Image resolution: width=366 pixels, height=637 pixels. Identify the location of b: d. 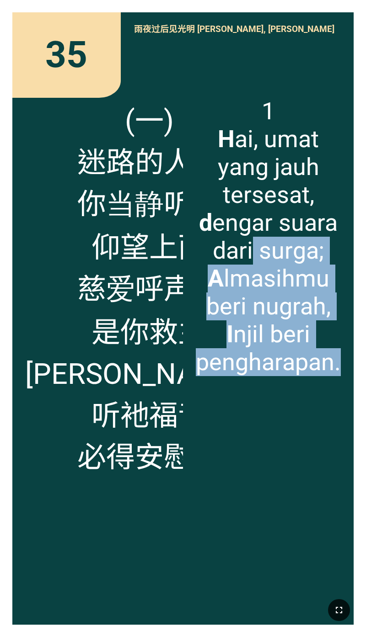
(205, 223).